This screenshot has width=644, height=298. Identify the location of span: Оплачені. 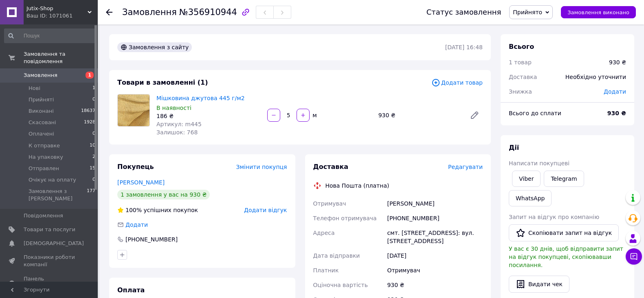
(41, 134).